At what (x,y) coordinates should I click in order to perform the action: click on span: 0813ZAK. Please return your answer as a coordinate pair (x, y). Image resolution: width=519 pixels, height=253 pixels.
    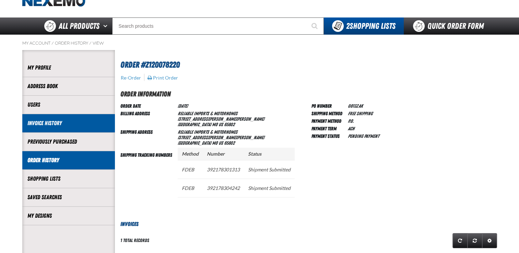
    Looking at the image, I should click on (355, 106).